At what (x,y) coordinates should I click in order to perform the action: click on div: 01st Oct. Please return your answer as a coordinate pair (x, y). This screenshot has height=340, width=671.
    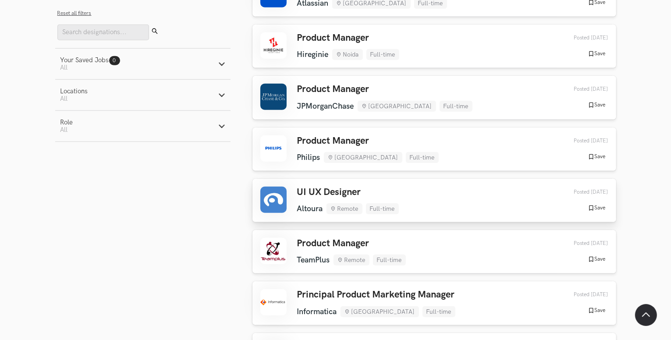
    Looking at the image, I should click on (581, 38).